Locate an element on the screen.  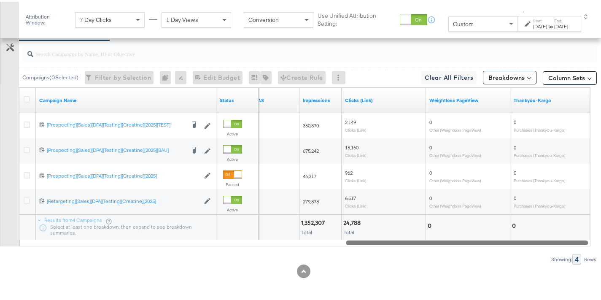
div: Rows is located at coordinates (590, 258).